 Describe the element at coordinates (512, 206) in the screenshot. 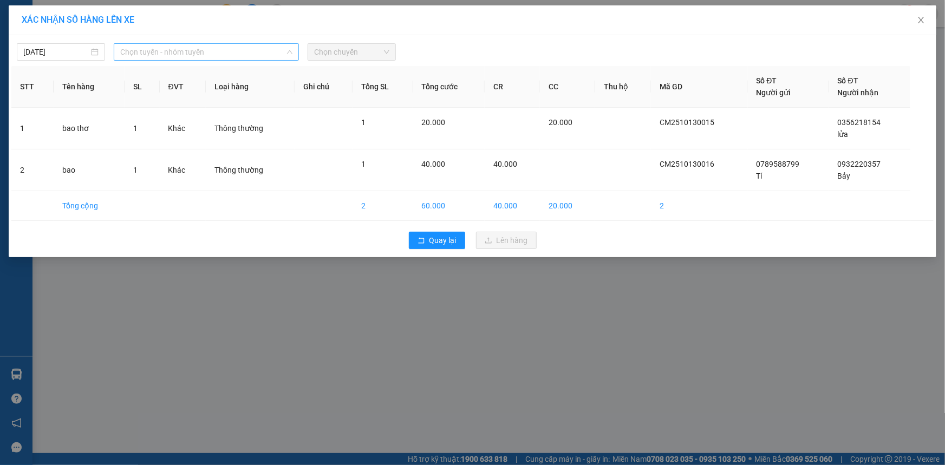

I see `td: 40.000` at that location.